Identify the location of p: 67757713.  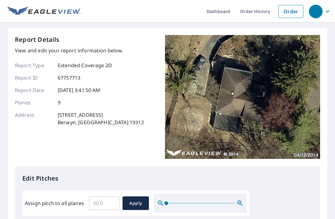
(69, 78).